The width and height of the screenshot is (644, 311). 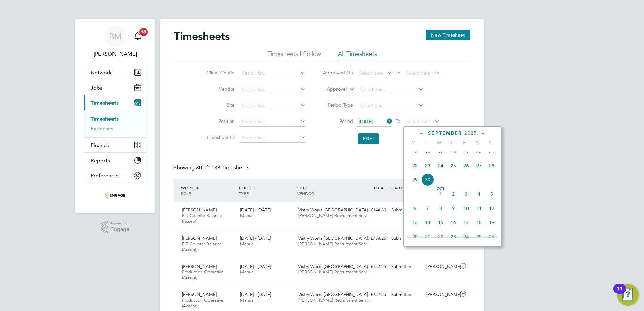 I want to click on span: Preferences, so click(x=105, y=175).